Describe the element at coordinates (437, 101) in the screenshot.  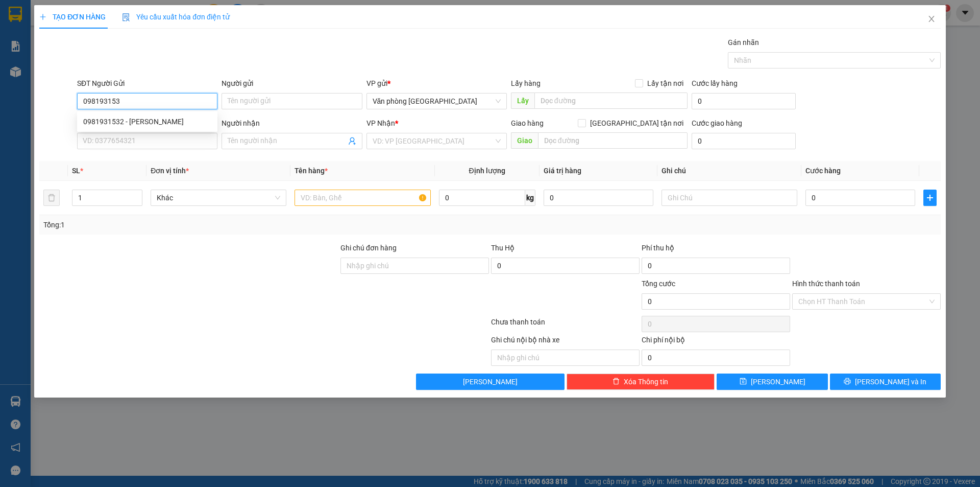
I see `span: Văn phòng Tân Phú` at that location.